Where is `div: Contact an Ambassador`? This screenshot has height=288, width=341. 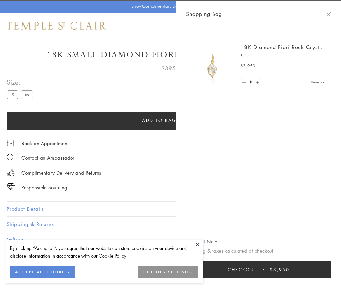
div: Contact an Ambassador is located at coordinates (48, 157).